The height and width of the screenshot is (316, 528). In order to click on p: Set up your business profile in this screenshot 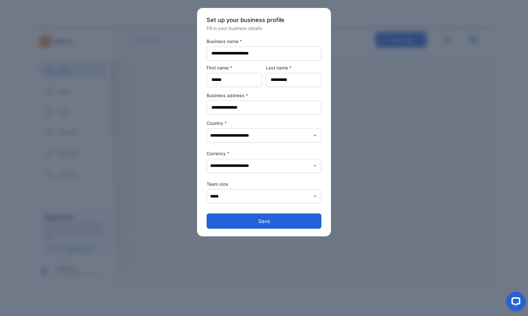, I will do `click(264, 20)`.